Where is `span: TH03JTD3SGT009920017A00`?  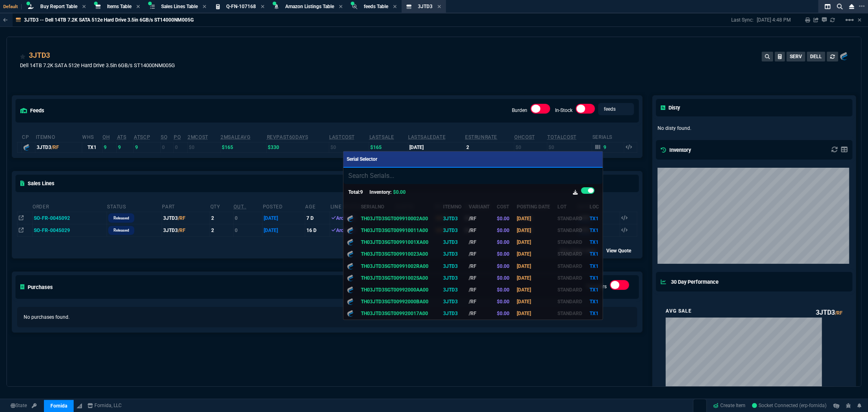 span: TH03JTD3SGT009920017A00 is located at coordinates (395, 314).